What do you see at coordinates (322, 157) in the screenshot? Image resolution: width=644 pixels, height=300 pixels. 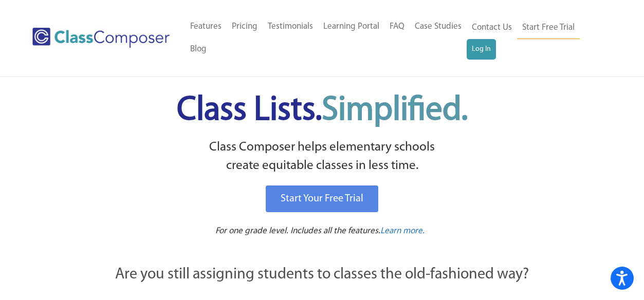 I see `p: Class Composer helps elementary schools create equitable classes in less time.` at bounding box center [322, 157].